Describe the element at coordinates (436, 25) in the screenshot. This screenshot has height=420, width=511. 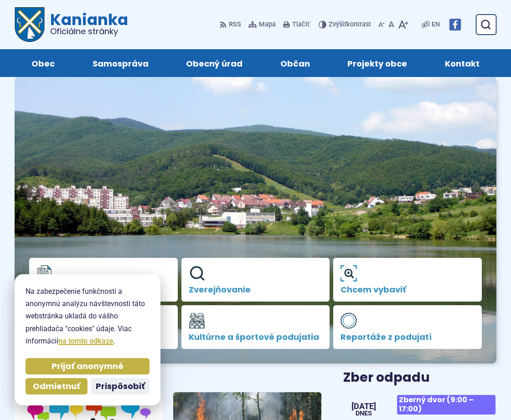
I see `a: EN` at that location.